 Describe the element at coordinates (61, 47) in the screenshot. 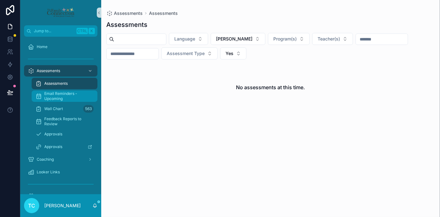

I see `a: Home` at that location.